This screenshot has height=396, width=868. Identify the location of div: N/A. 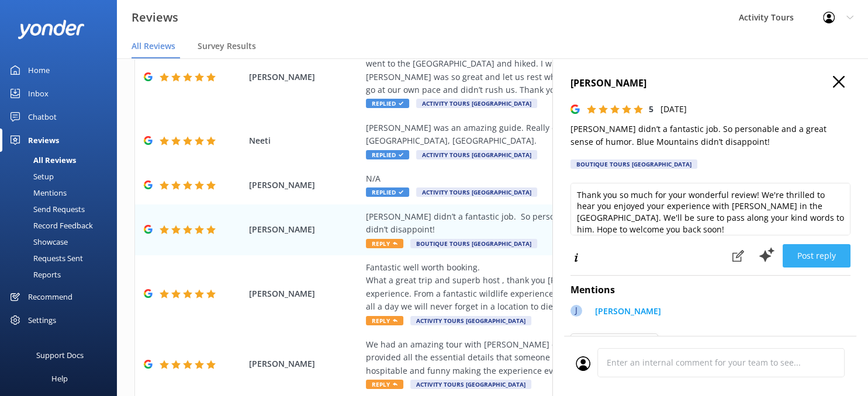
(568, 179).